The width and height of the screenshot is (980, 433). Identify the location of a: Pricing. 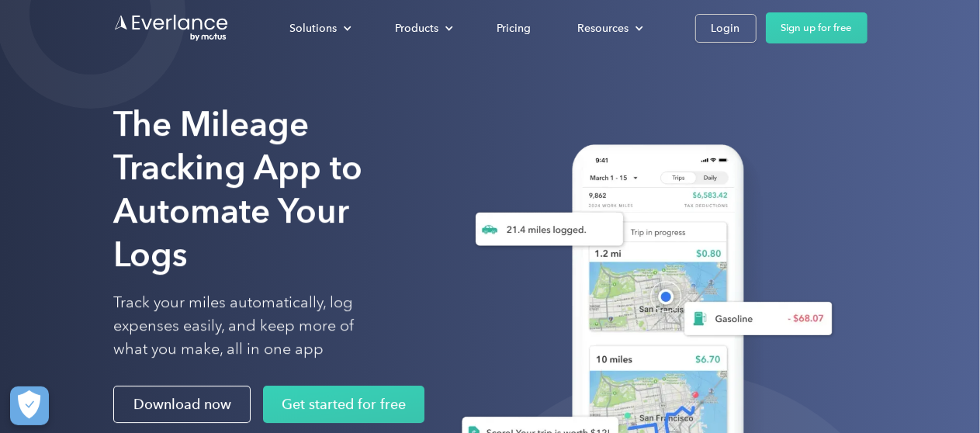
(514, 28).